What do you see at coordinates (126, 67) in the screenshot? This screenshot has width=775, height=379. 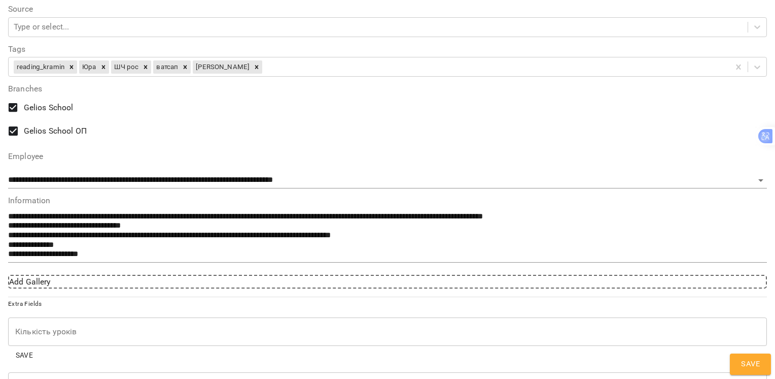 I see `div: ШЧ рос` at bounding box center [126, 67].